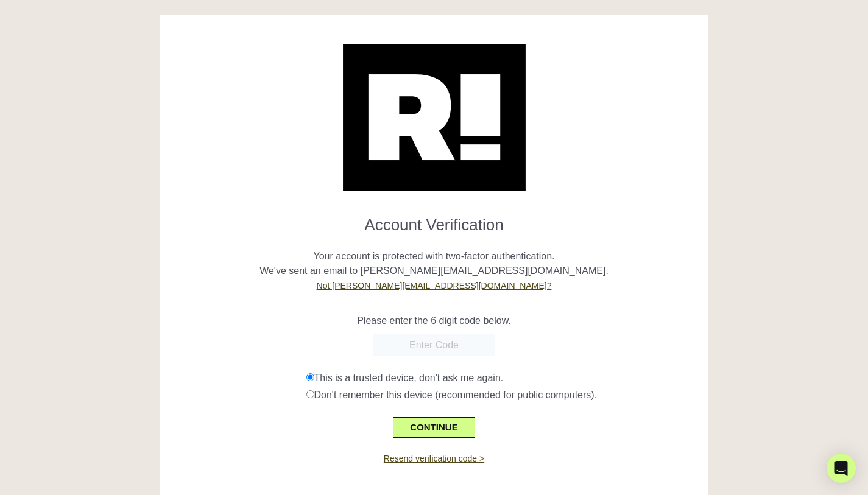 Image resolution: width=868 pixels, height=495 pixels. What do you see at coordinates (434, 220) in the screenshot?
I see `h1: Account Verification` at bounding box center [434, 220].